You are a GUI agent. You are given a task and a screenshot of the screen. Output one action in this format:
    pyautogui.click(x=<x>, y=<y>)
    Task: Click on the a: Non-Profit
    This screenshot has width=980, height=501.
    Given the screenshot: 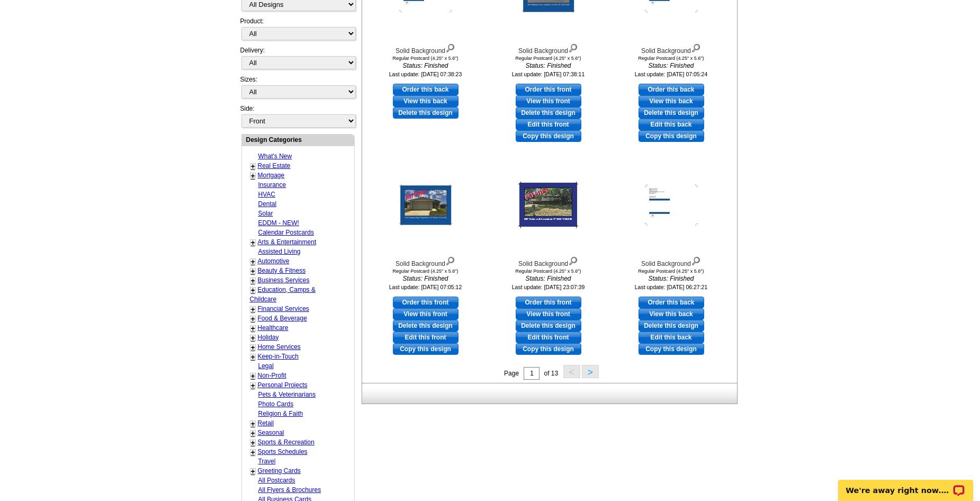 What is the action you would take?
    pyautogui.click(x=272, y=375)
    